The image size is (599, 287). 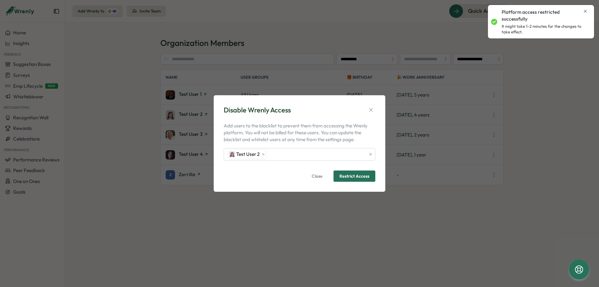 I want to click on button: Close, so click(x=317, y=176).